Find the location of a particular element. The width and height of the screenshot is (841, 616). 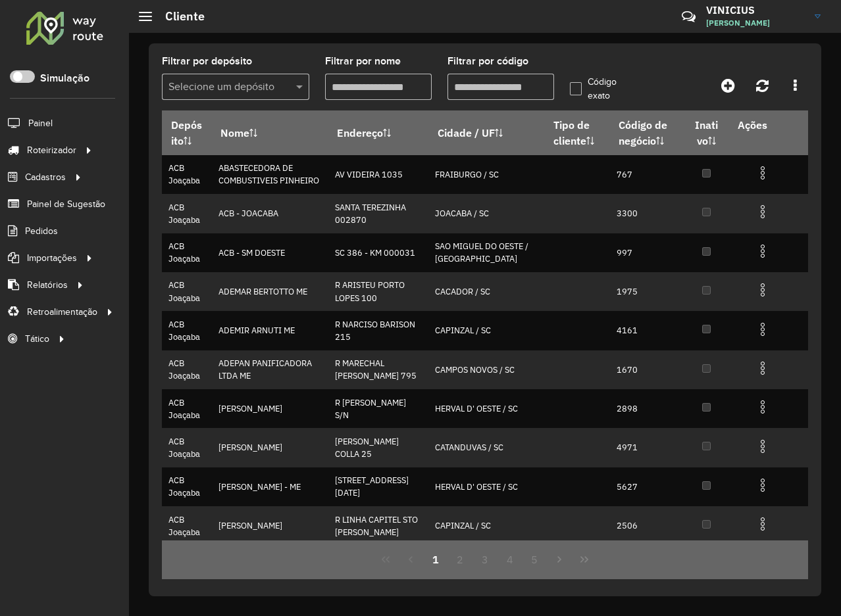

h2: Cliente is located at coordinates (178, 16).